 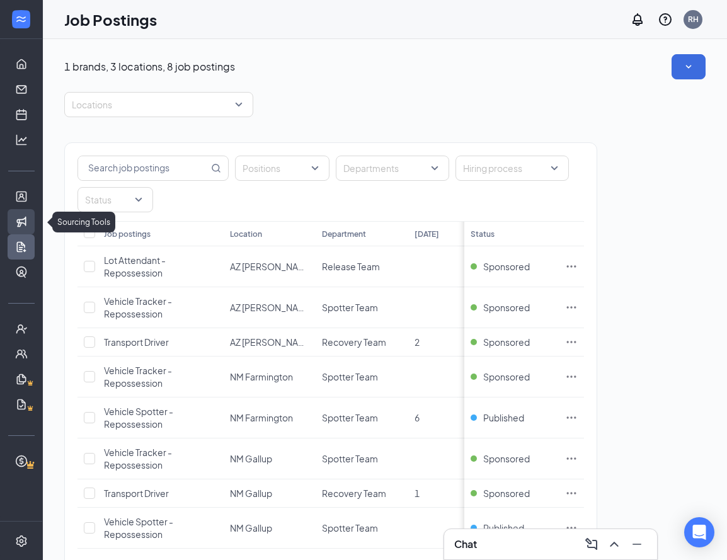 What do you see at coordinates (592, 544) in the screenshot?
I see `button: ComposeMessage` at bounding box center [592, 544].